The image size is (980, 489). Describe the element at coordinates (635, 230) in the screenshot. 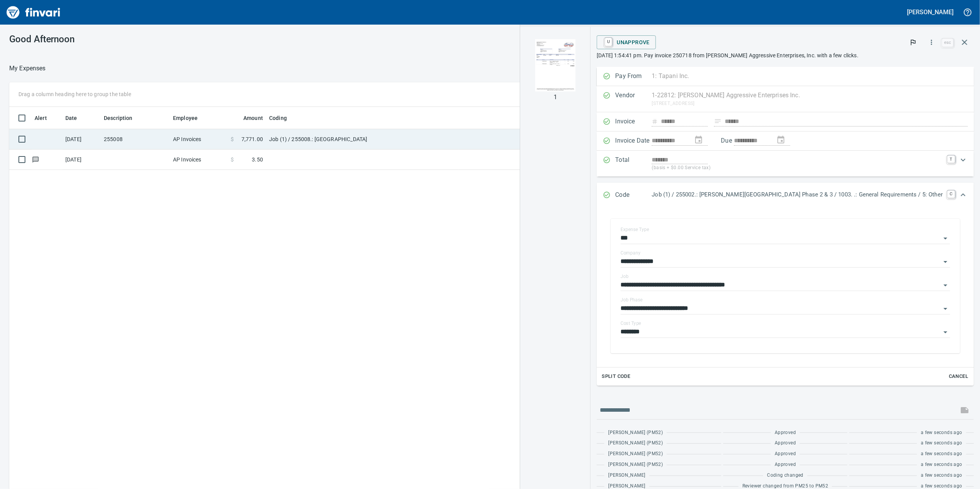

I see `label: Expense Type` at that location.